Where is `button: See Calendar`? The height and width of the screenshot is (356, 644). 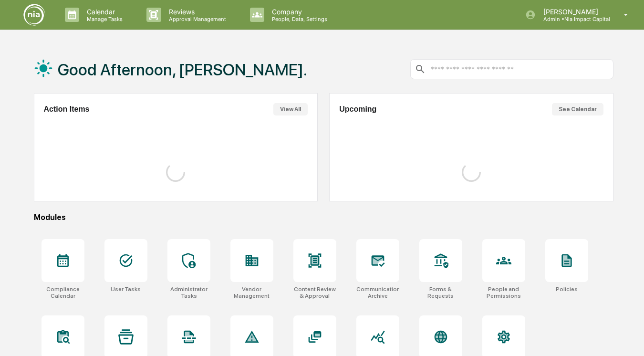
button: See Calendar is located at coordinates (578, 109).